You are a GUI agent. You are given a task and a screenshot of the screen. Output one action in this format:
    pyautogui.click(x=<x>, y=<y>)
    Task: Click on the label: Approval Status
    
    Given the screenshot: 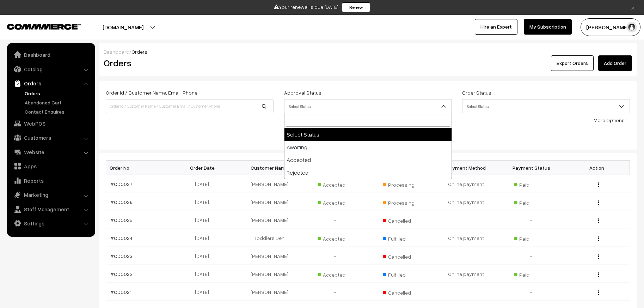 What is the action you would take?
    pyautogui.click(x=303, y=92)
    